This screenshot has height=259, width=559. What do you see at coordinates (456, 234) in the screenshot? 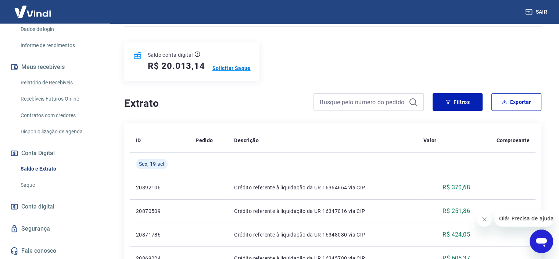
I see `p: R$ 424,05` at bounding box center [456, 234].